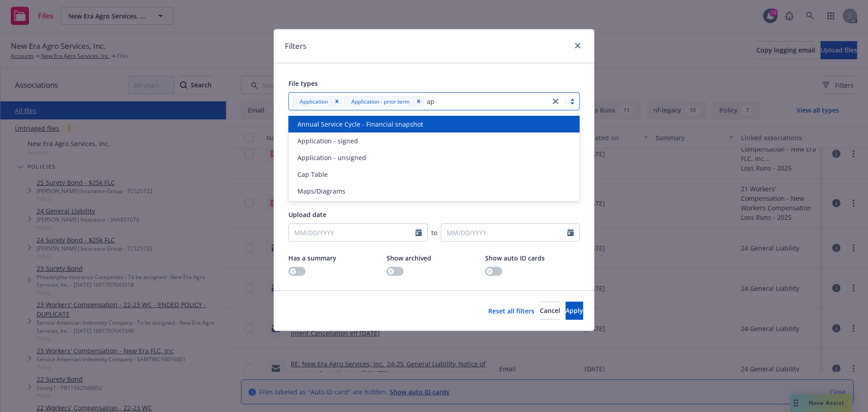  Describe the element at coordinates (313, 258) in the screenshot. I see `span: Has a summary` at that location.